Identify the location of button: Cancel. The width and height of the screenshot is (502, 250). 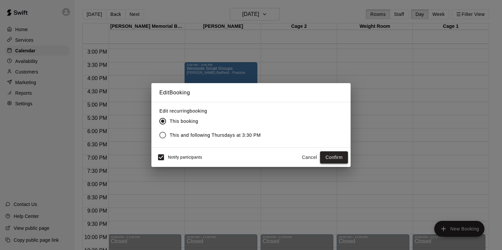
(309, 158).